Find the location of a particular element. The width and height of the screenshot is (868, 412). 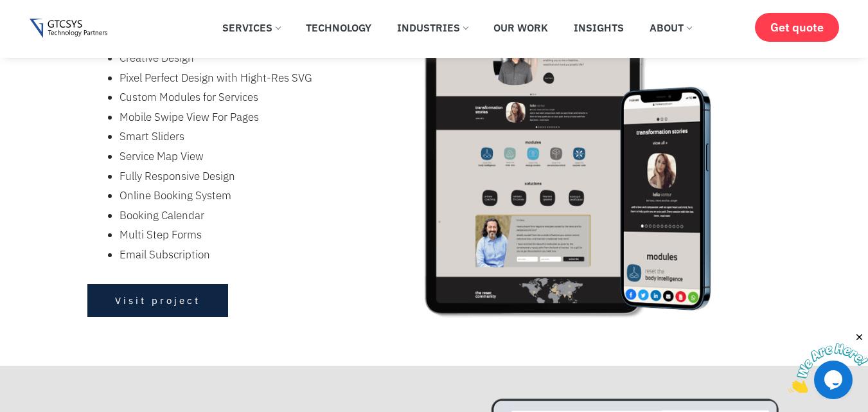

a: Insights is located at coordinates (599, 28).